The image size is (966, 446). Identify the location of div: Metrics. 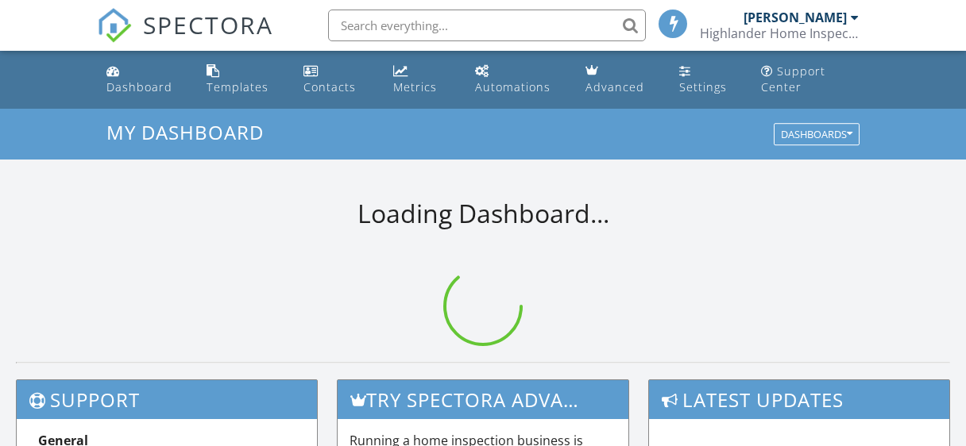
(415, 87).